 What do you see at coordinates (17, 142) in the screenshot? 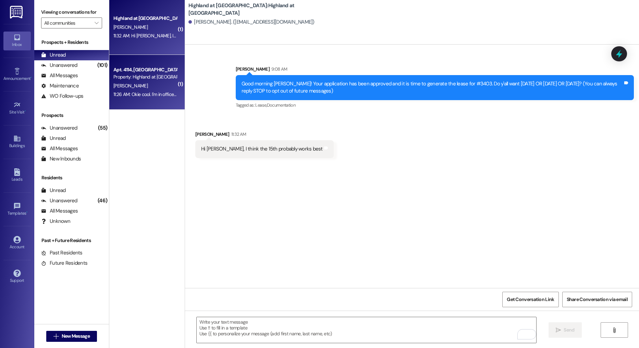
I see `a: Buildings` at bounding box center [17, 142].